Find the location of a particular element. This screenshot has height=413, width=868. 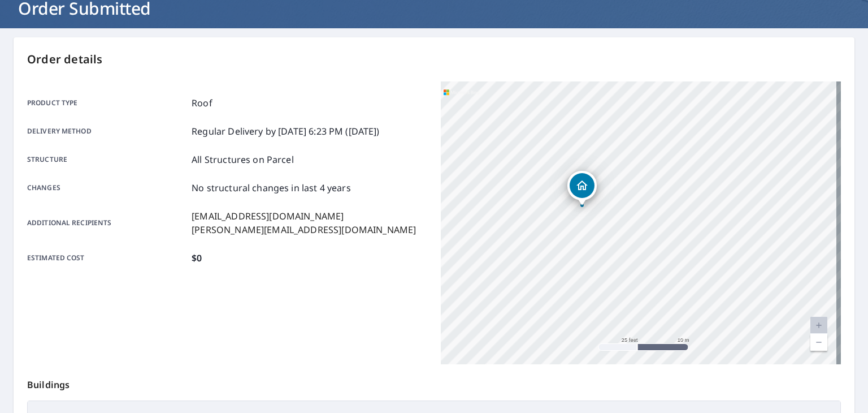

p: Order details is located at coordinates (434, 59).